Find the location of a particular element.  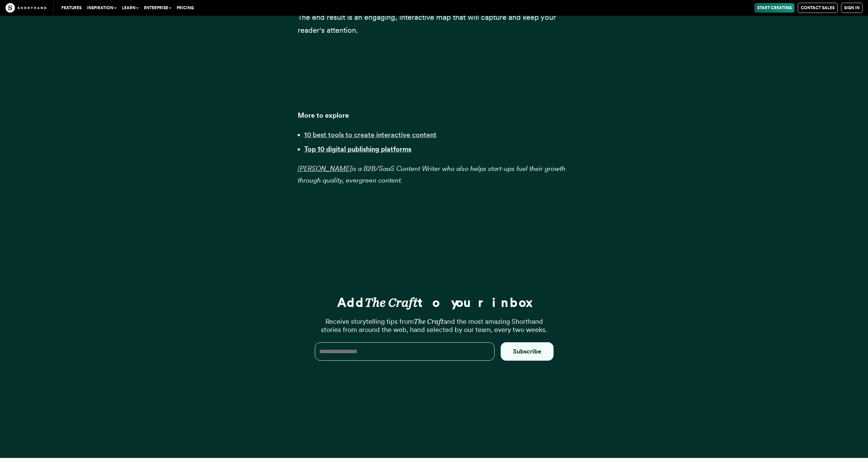

button: Learn is located at coordinates (130, 8).